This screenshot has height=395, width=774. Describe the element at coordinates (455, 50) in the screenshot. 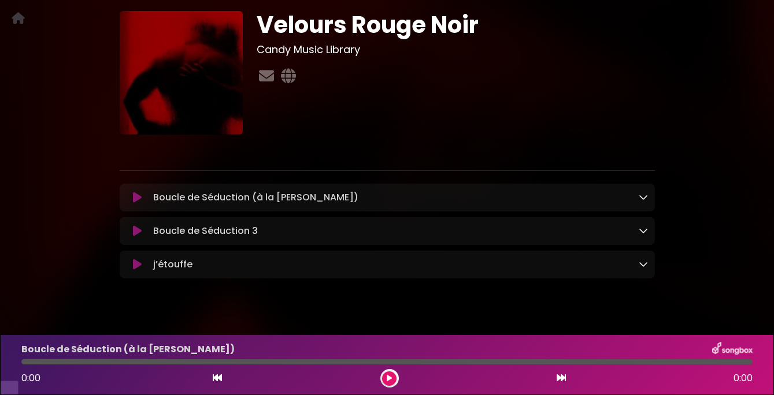

I see `h3: Candy Music Library` at that location.